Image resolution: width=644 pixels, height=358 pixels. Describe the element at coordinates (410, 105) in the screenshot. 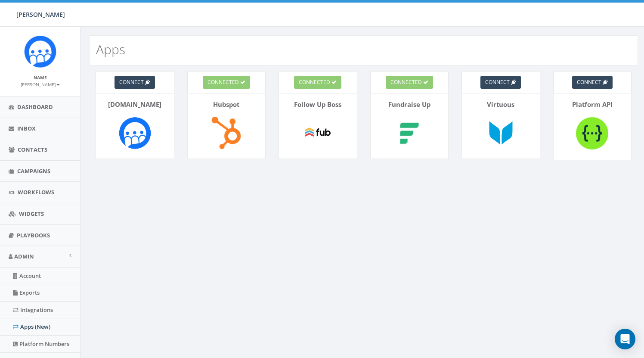

I see `p: Fundraise Up` at that location.